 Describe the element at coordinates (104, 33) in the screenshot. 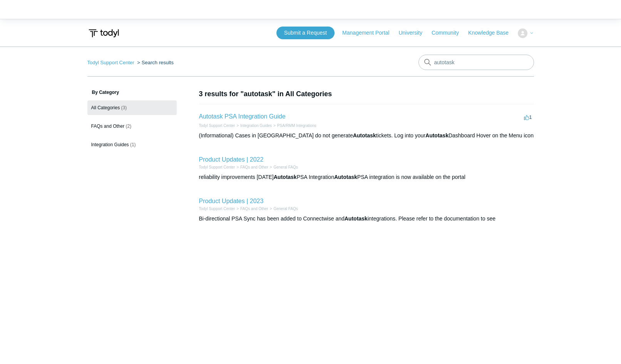

I see `img: Todyl Support Center Help Center home page` at that location.